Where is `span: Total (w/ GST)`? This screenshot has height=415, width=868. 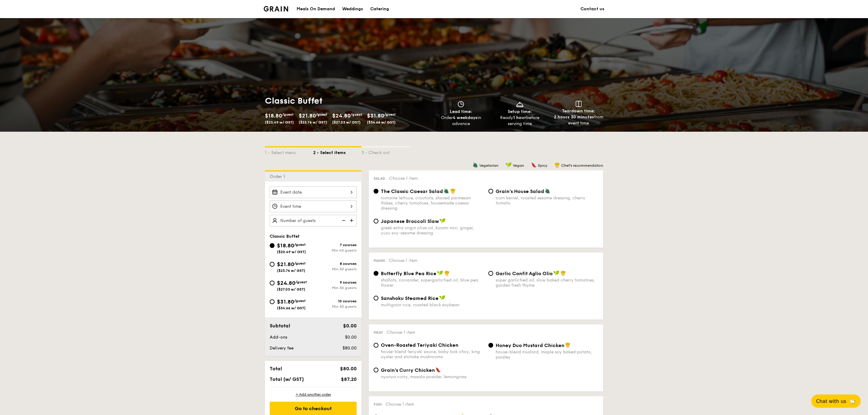
span: Total (w/ GST) is located at coordinates (286, 379).